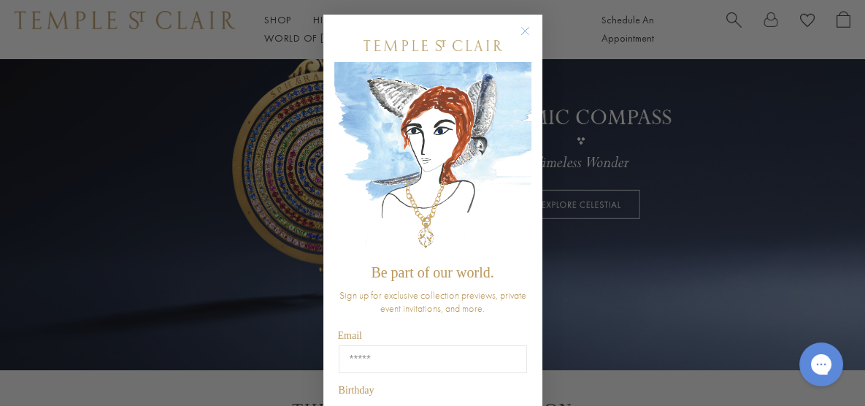  Describe the element at coordinates (356, 390) in the screenshot. I see `span: Birthday` at that location.